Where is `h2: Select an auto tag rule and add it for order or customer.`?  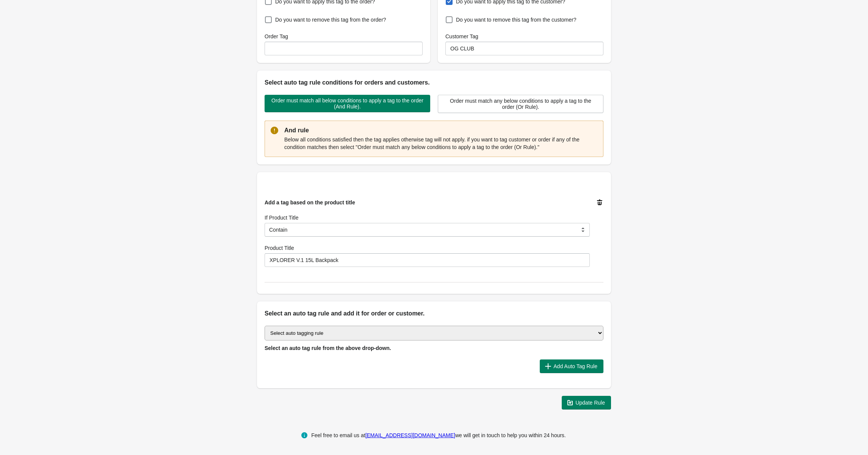 h2: Select an auto tag rule and add it for order or customer. is located at coordinates (434, 313).